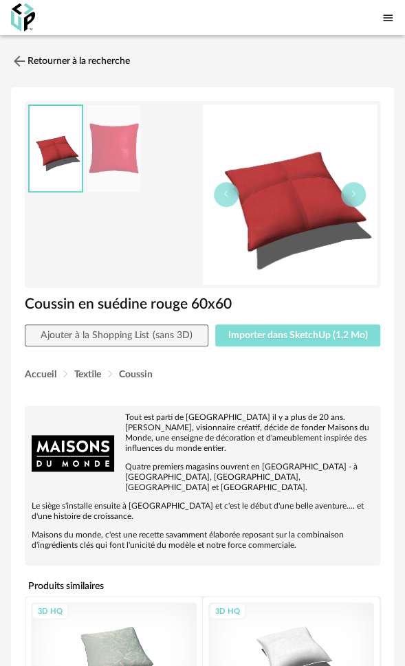 This screenshot has width=405, height=666. I want to click on img: OXP, so click(23, 17).